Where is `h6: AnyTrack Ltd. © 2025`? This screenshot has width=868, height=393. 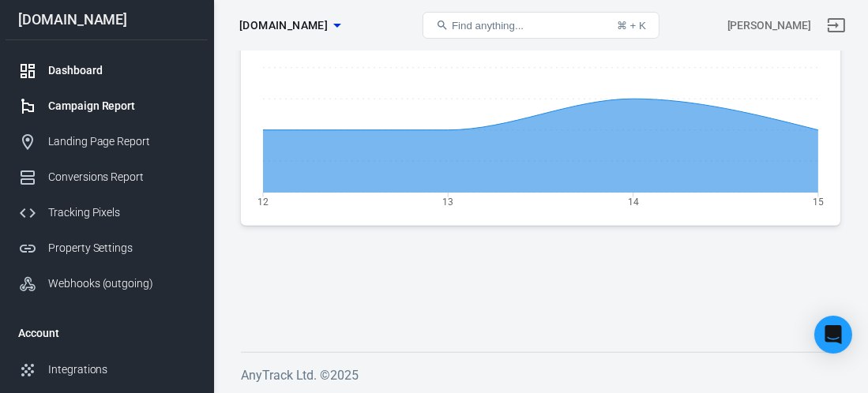 h6: AnyTrack Ltd. © 2025 is located at coordinates (540, 375).